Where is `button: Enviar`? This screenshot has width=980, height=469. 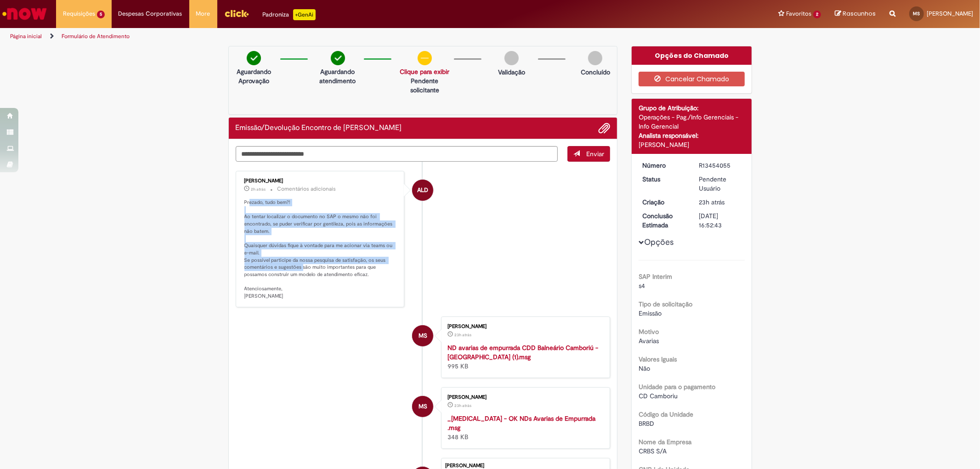 button: Enviar is located at coordinates (589, 154).